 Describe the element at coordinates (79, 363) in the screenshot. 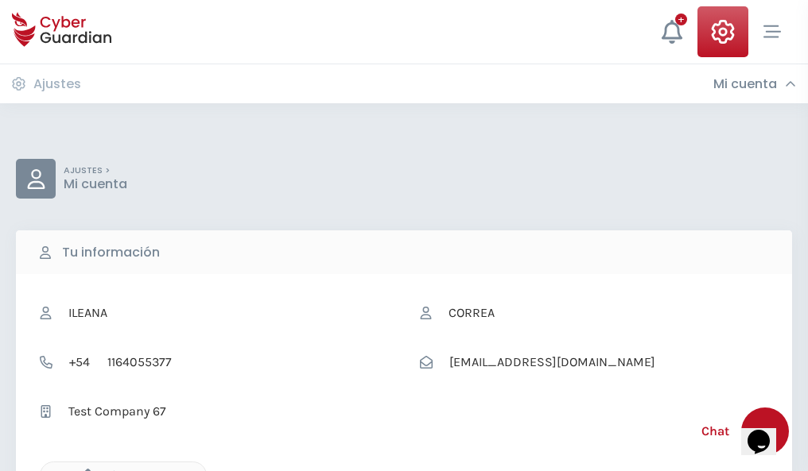

I see `span: +54` at that location.